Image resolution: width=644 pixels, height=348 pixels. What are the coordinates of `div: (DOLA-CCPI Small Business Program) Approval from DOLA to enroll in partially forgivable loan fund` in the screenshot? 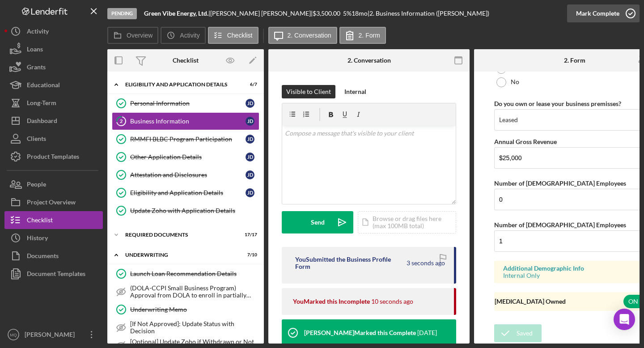 It's located at (195, 292).